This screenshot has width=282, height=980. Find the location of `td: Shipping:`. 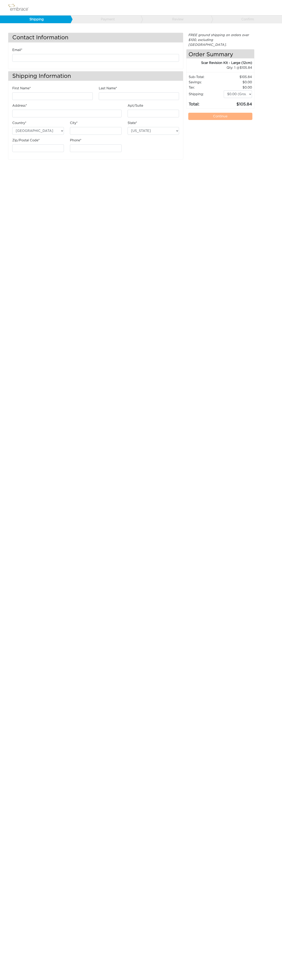

td: Shipping: is located at coordinates (205, 94).